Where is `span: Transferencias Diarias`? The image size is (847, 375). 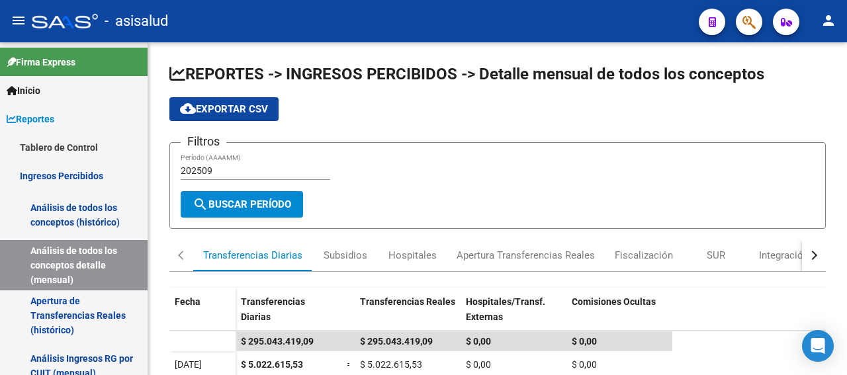 span: Transferencias Diarias is located at coordinates (273, 309).